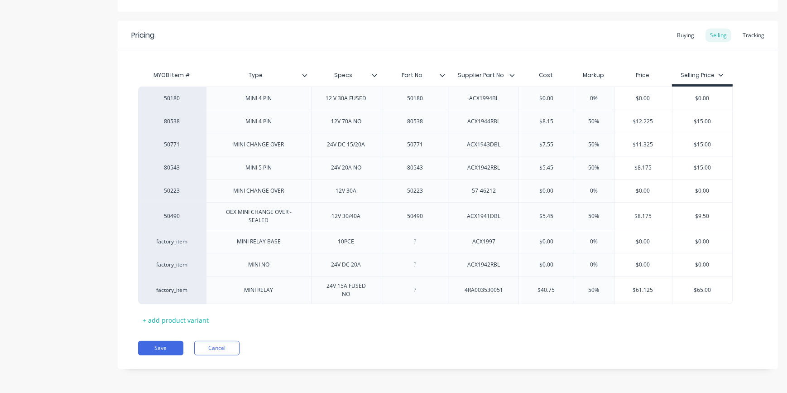 This screenshot has height=393, width=787. I want to click on div: $65.00, so click(703, 290).